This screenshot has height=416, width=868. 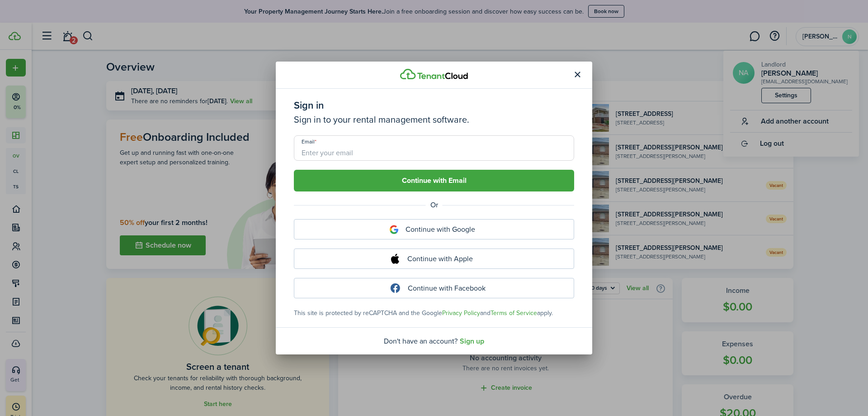 I want to click on p: Don't have an account?, so click(x=420, y=341).